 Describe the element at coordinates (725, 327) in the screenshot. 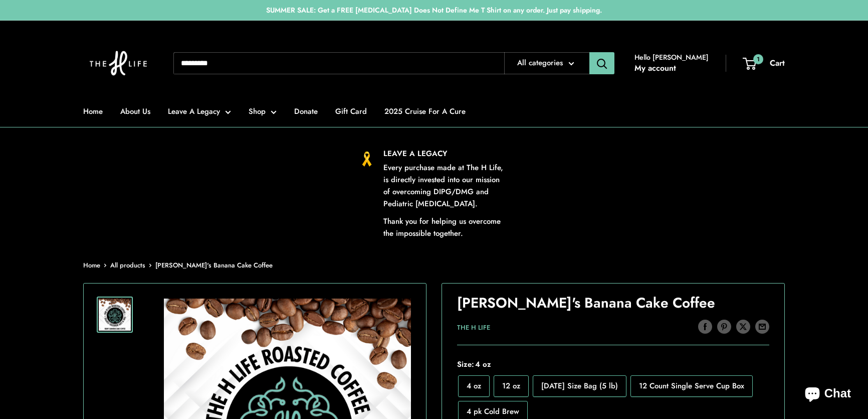

I see `a: Pin on Pinterest` at that location.